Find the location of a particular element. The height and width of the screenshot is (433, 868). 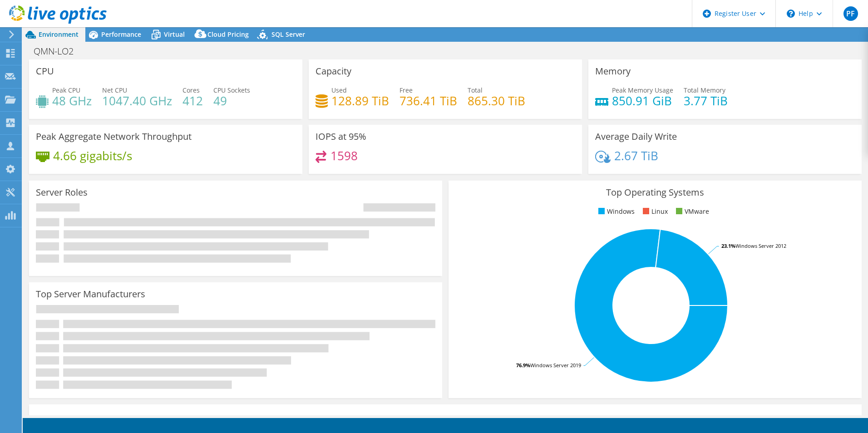

h4: 736.41 TiB is located at coordinates (428, 100).